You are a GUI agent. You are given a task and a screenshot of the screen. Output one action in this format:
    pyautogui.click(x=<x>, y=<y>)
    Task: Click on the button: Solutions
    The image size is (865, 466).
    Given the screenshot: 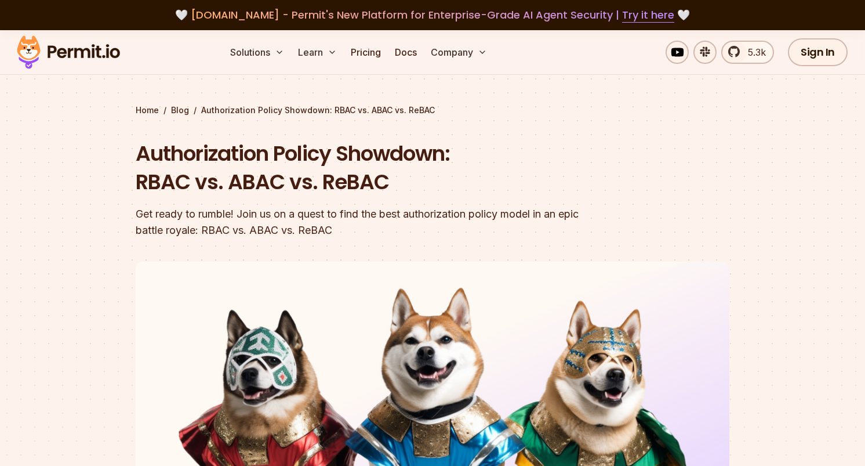 What is the action you would take?
    pyautogui.click(x=257, y=52)
    